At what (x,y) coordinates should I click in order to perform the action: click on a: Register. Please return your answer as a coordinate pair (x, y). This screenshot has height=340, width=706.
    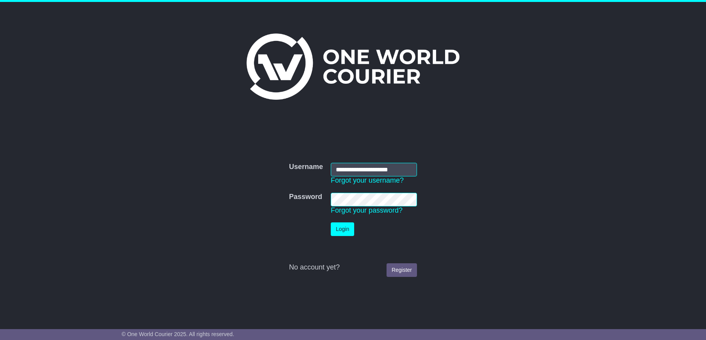
    Looking at the image, I should click on (402, 270).